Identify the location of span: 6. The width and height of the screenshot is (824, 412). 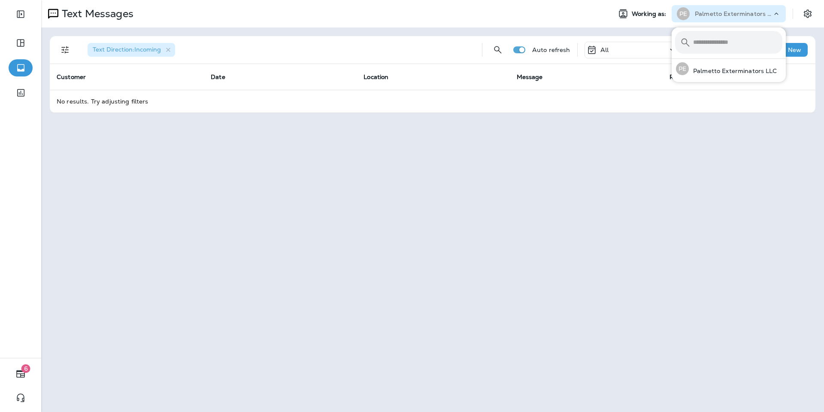
(26, 368).